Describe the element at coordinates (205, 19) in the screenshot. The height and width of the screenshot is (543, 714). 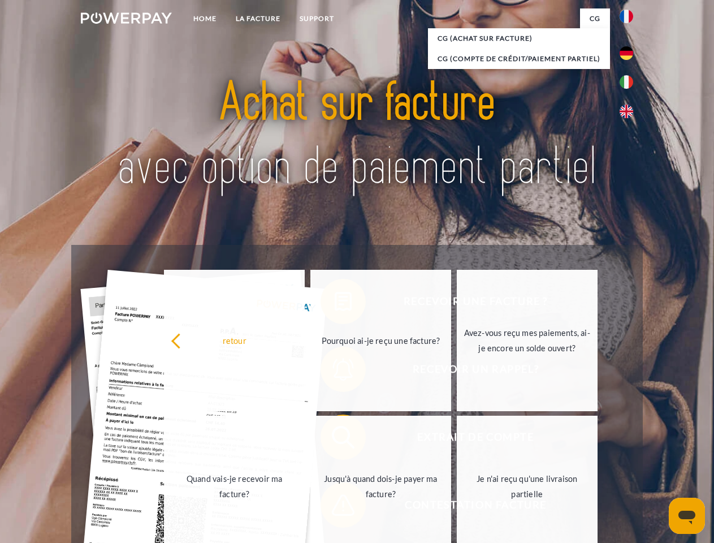
I see `a: Home` at that location.